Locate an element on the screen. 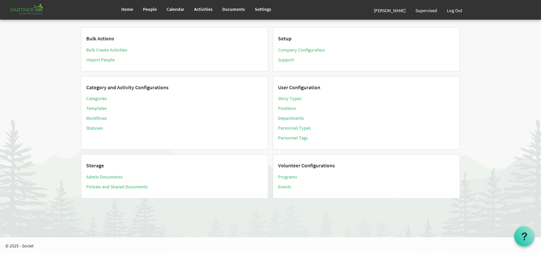 The height and width of the screenshot is (253, 541). a: Workflows is located at coordinates (96, 118).